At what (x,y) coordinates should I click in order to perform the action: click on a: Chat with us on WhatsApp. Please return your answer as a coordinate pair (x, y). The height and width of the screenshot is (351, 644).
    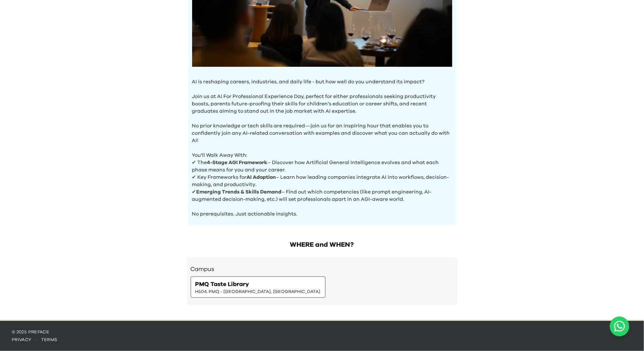
    Looking at the image, I should click on (620, 327).